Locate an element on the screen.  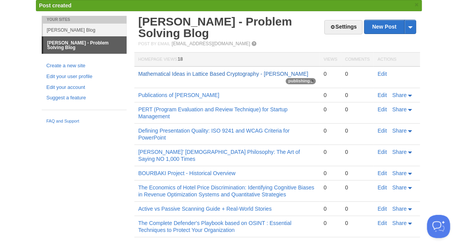
a: Defining Presentation Quality: ISO 9241 and WCAG Criteria for PowerPoint is located at coordinates (214, 134).